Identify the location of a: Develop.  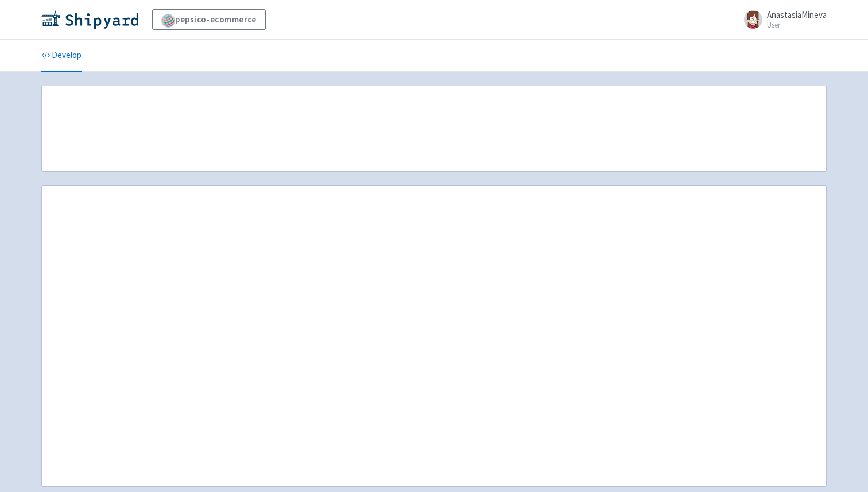
(61, 56).